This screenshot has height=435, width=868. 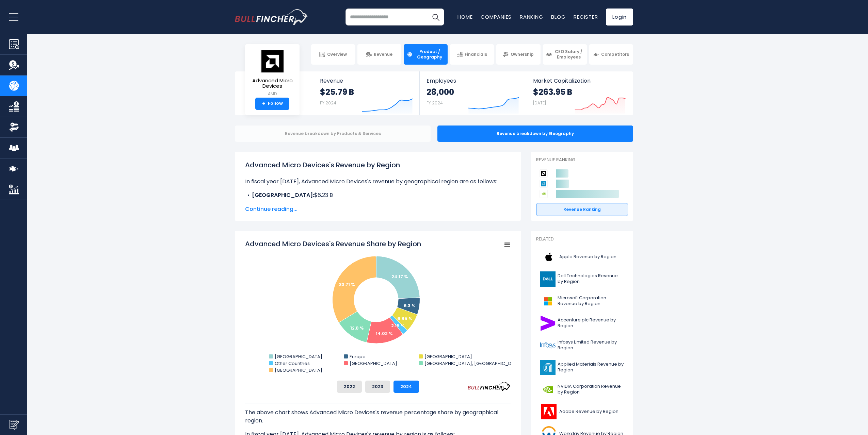 What do you see at coordinates (377, 417) in the screenshot?
I see `p: The above chart shows Advanced Micro Devices's revenue percentage share by geographical region.` at bounding box center [377, 417].